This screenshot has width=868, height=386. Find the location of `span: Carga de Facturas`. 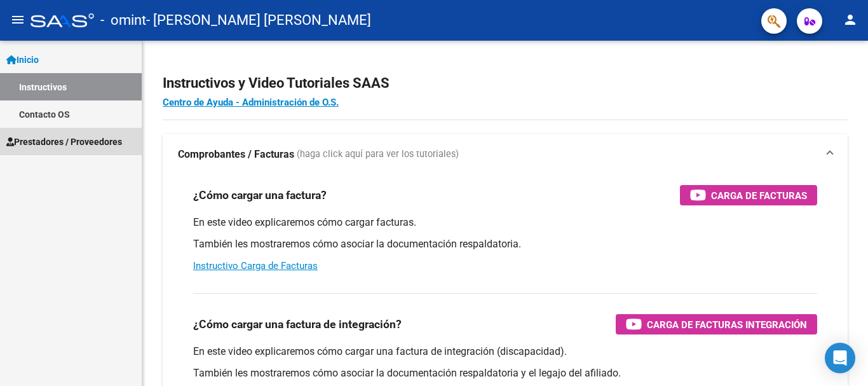

span: Carga de Facturas is located at coordinates (759, 196).